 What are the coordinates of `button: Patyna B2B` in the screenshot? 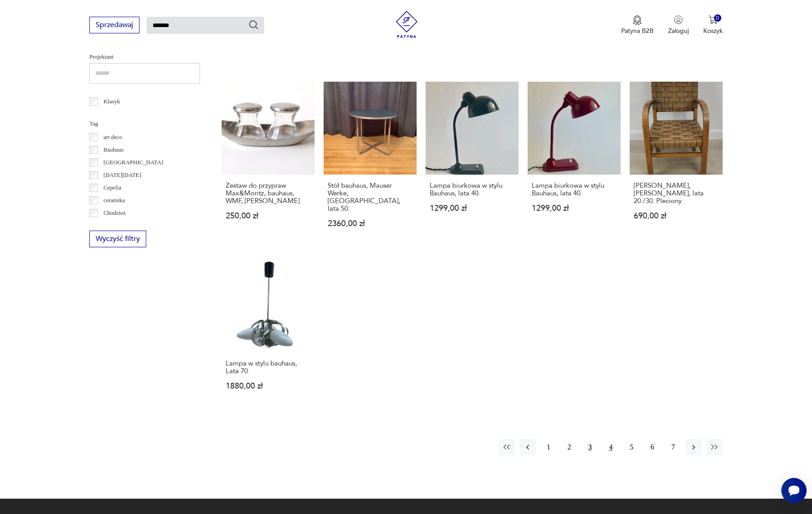 It's located at (637, 25).